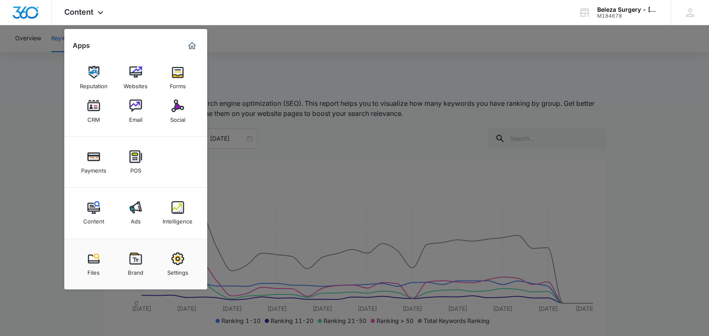  I want to click on a: Websites, so click(136, 78).